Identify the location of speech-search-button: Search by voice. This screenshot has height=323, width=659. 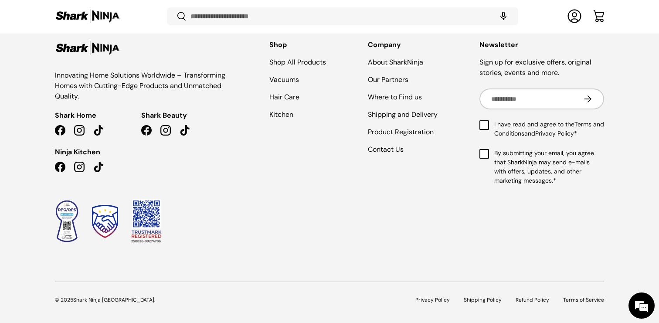
(503, 17).